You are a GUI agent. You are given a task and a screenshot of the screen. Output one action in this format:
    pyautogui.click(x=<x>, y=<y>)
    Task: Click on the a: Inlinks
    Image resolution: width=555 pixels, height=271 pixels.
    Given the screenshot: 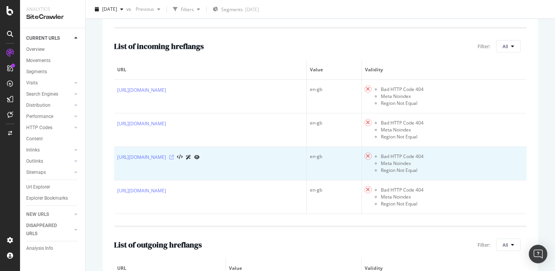 What is the action you would take?
    pyautogui.click(x=49, y=150)
    